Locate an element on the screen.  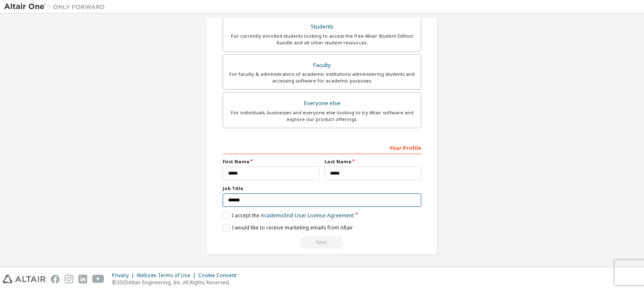
div: Your Profile is located at coordinates (322, 147).